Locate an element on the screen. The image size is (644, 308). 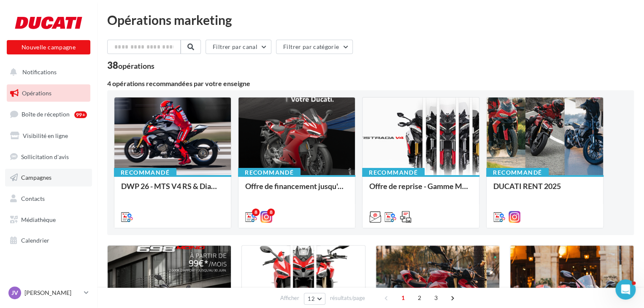
button: Filtrer par canal is located at coordinates (238, 47).